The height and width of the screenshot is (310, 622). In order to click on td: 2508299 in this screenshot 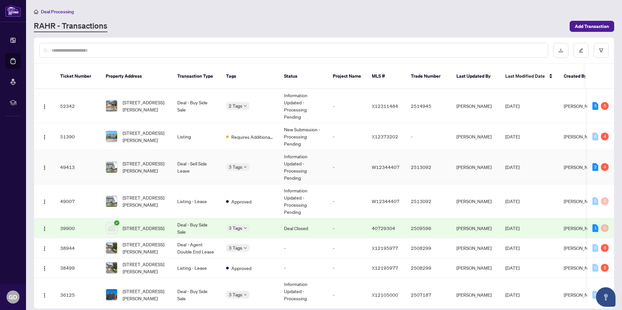, I will do `click(428, 248)`.